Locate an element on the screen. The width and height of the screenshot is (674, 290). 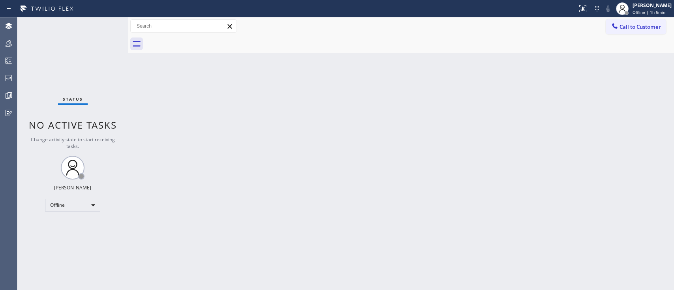
span: No active tasks is located at coordinates (73, 125).